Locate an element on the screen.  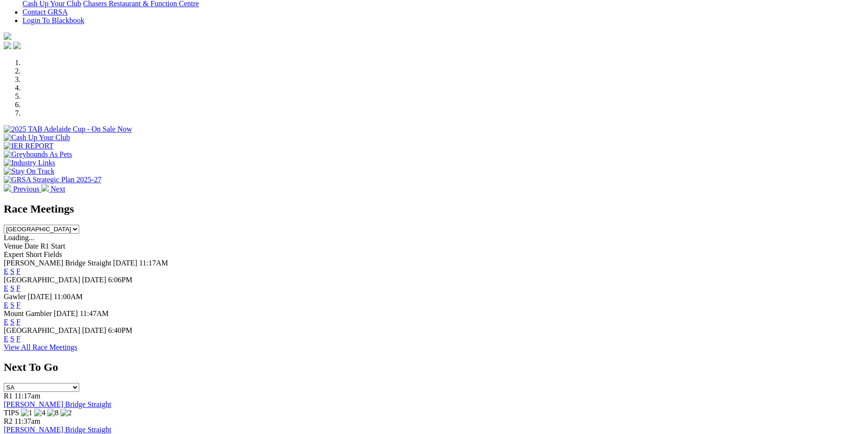
span: Mount Gambier is located at coordinates (28, 313).